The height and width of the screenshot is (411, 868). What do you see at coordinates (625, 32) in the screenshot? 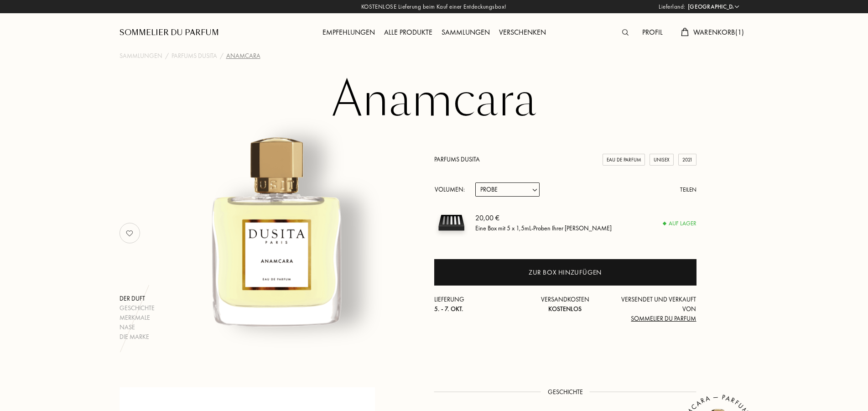
I see `img: search_icn.svg` at bounding box center [625, 32].